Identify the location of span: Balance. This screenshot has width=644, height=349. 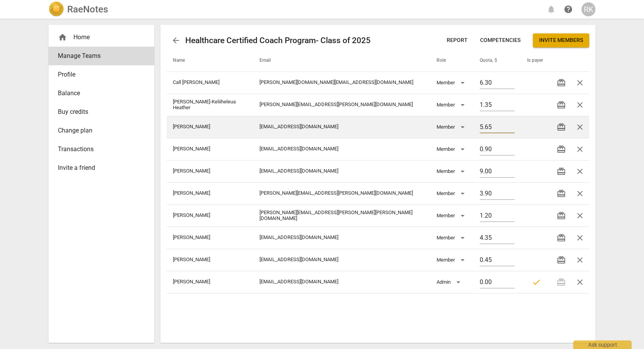
(98, 93).